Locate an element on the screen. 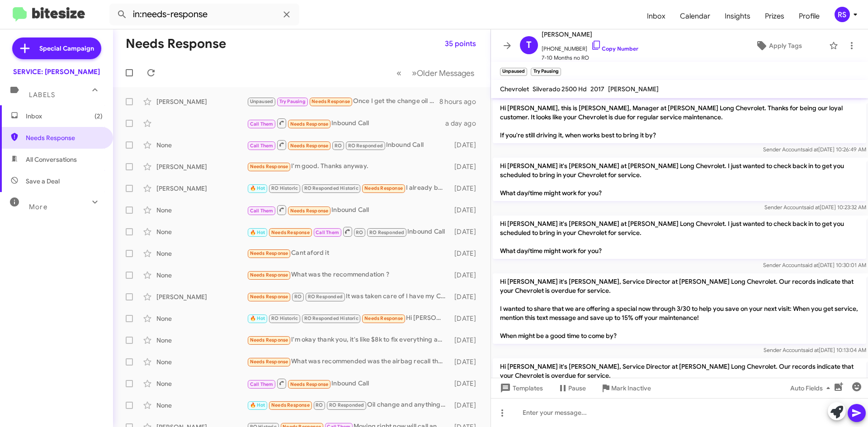 The height and width of the screenshot is (427, 868). div: What was the recommendation ? is located at coordinates (349, 275).